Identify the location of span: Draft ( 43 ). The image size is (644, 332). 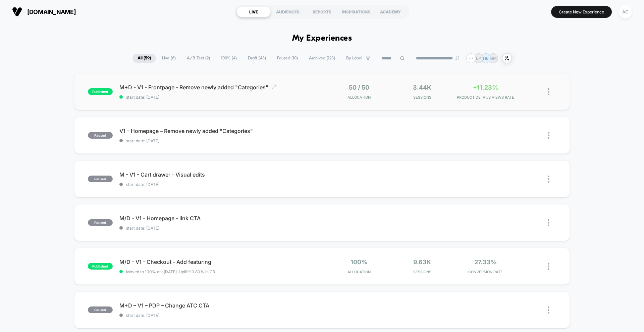
(257, 58).